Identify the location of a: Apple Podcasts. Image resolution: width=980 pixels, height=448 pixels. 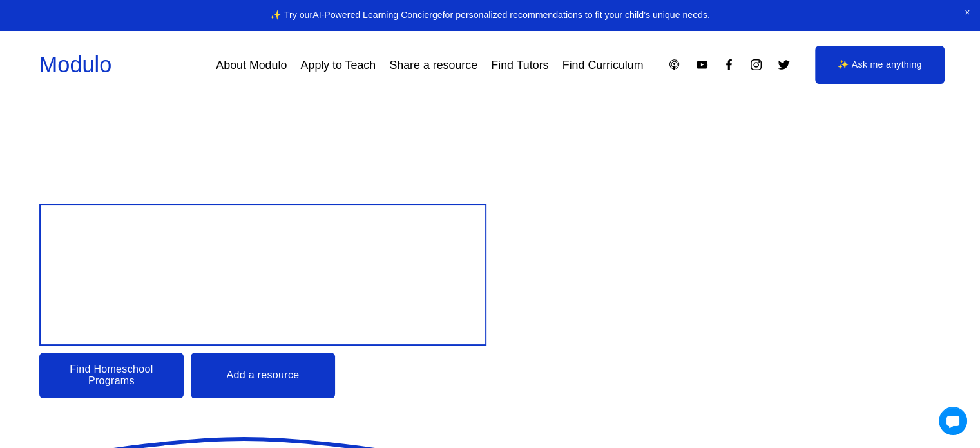
(674, 64).